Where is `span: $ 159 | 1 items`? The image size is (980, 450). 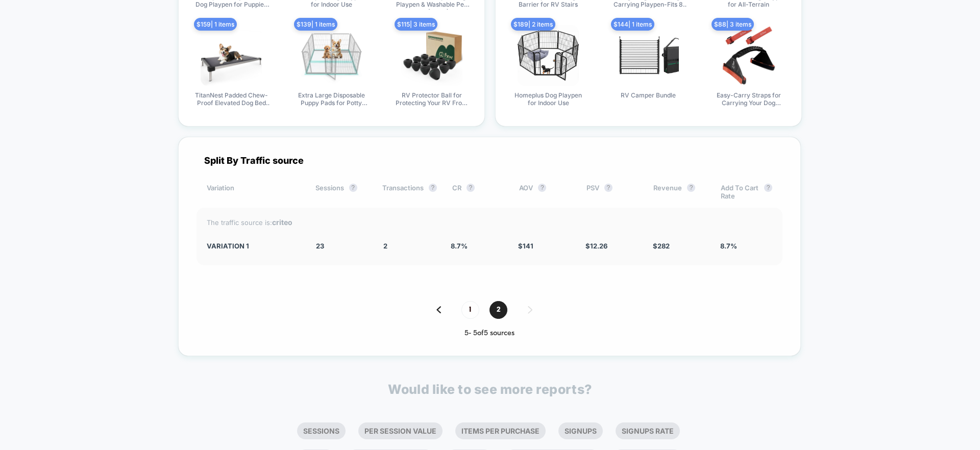 span: $ 159 | 1 items is located at coordinates (216, 24).